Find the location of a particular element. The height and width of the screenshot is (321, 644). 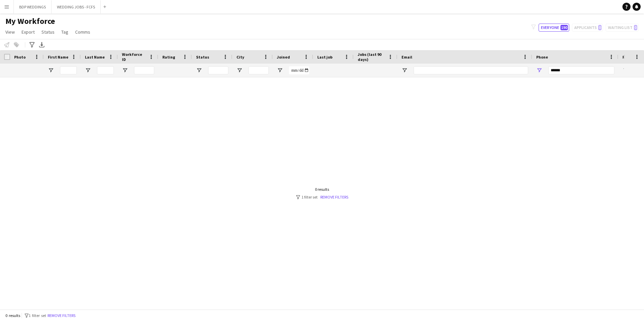

input: First Name Filter Input is located at coordinates (68, 71).